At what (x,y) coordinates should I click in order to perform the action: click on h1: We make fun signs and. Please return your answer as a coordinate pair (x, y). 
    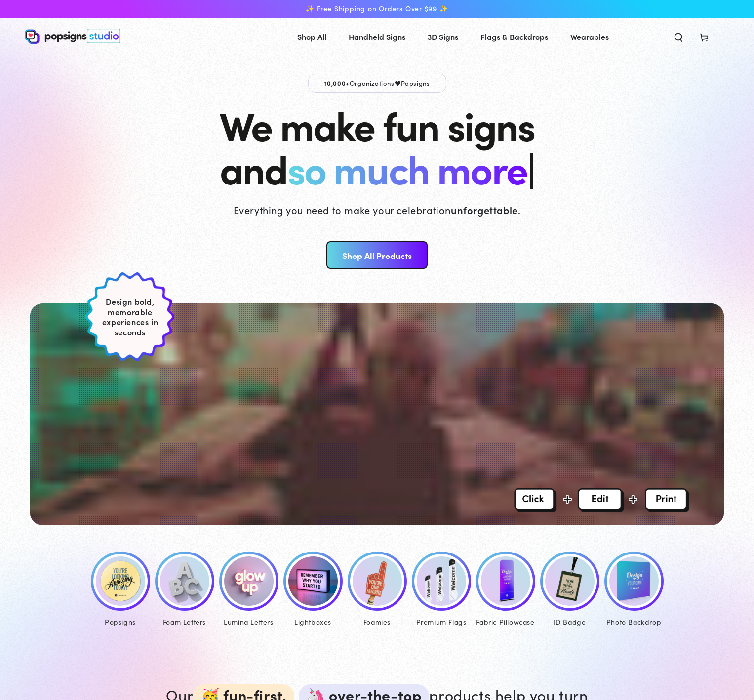
    Looking at the image, I should click on (377, 146).